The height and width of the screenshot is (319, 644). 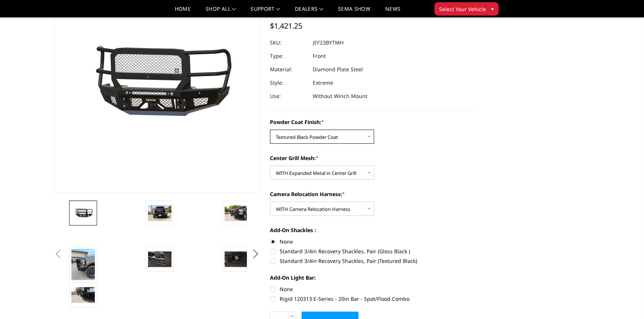 I want to click on button: Select Your Vehicle, so click(x=466, y=9).